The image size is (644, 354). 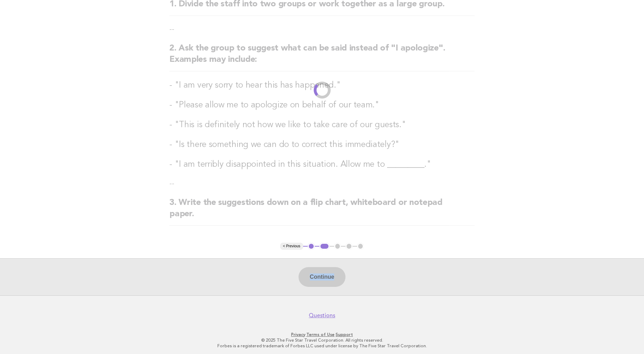 I want to click on p: Forbes is a registered trademark of Forbes LLC used under license by The Five Star Travel Corpora..., so click(x=322, y=346).